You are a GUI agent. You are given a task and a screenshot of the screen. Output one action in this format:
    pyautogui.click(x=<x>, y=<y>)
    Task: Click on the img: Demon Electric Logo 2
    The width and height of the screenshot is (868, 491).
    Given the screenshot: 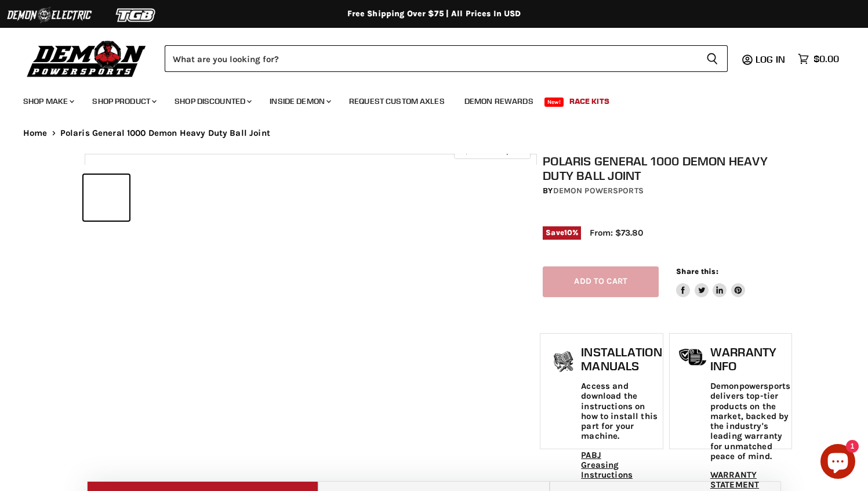 What is the action you would take?
    pyautogui.click(x=49, y=15)
    